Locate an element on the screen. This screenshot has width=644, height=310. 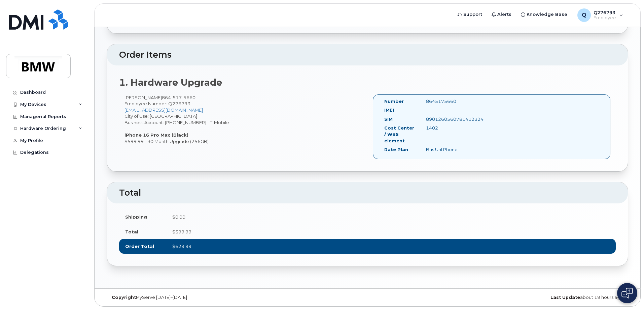
h2: Order Items is located at coordinates (368, 54).